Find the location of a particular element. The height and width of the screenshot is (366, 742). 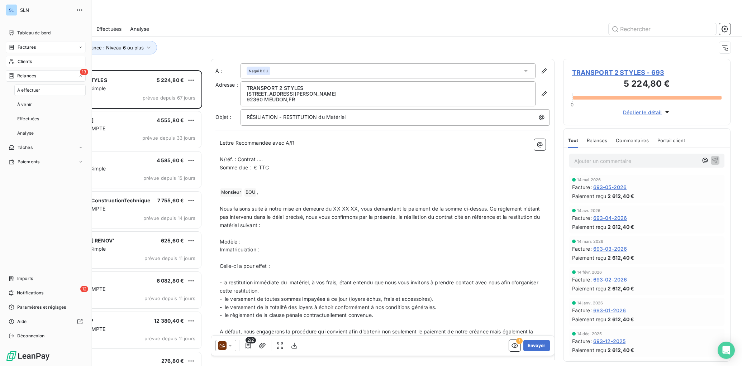

a: Aide is located at coordinates (46, 322).